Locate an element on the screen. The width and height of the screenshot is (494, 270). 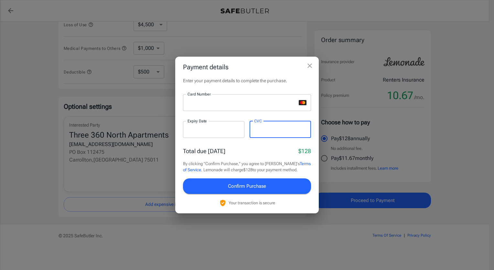
label: CVC is located at coordinates (258, 121).